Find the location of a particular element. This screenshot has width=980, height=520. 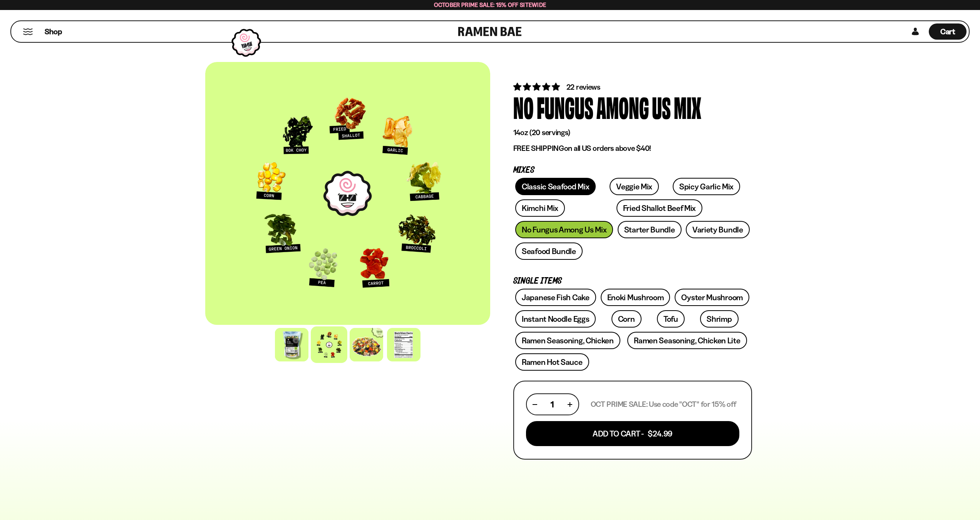

div: Us is located at coordinates (662, 107).